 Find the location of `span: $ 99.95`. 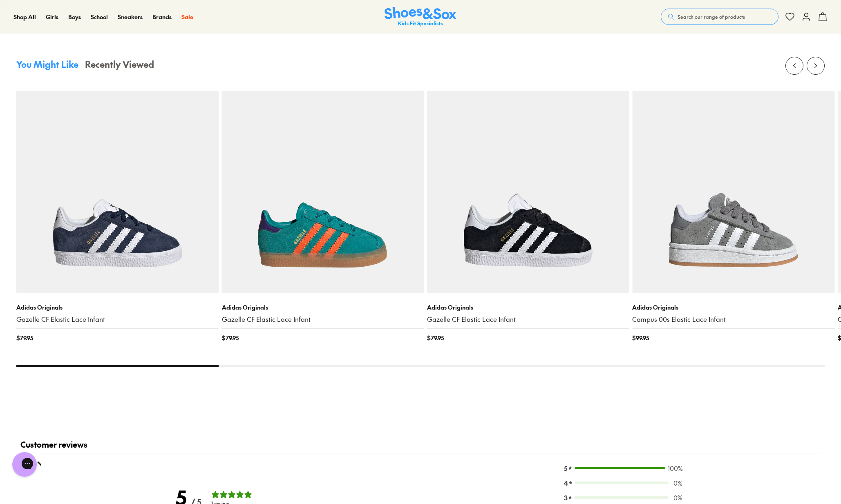

span: $ 99.95 is located at coordinates (640, 338).